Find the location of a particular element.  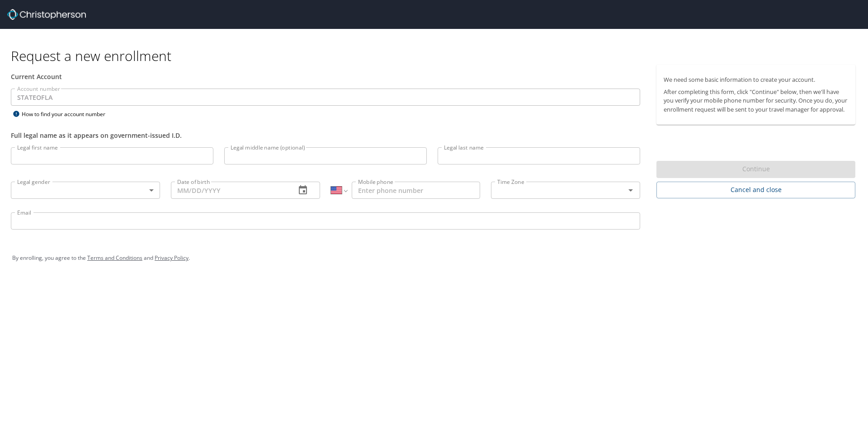

button: Cancel and close is located at coordinates (756, 190).